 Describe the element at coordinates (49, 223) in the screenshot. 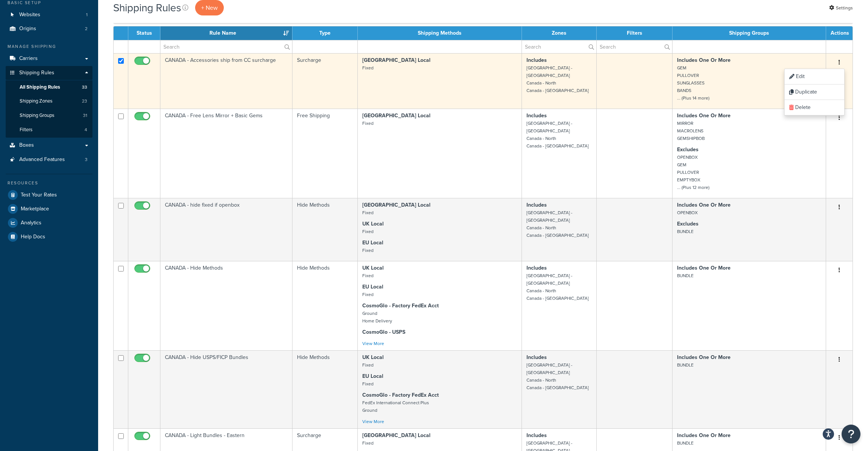

I see `a: Analytics` at that location.